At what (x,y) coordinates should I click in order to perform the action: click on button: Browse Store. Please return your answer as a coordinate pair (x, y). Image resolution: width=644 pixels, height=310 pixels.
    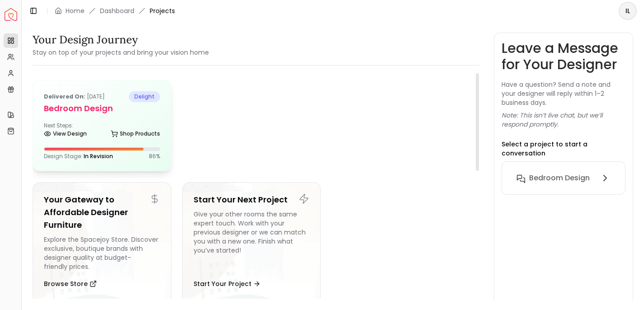
    Looking at the image, I should click on (70, 284).